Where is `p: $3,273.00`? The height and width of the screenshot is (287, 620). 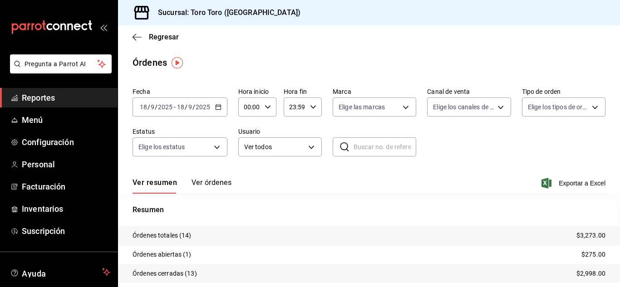
p: $3,273.00 is located at coordinates (591, 236).